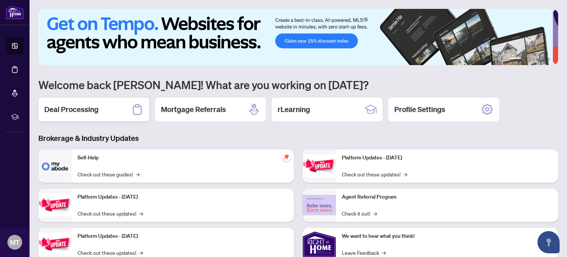 The width and height of the screenshot is (567, 257). I want to click on h2: rLearning, so click(294, 109).